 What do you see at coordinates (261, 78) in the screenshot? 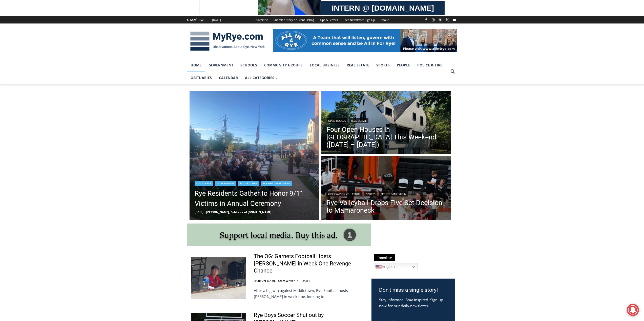
I see `button: Child menu of All Categories` at bounding box center [261, 78].